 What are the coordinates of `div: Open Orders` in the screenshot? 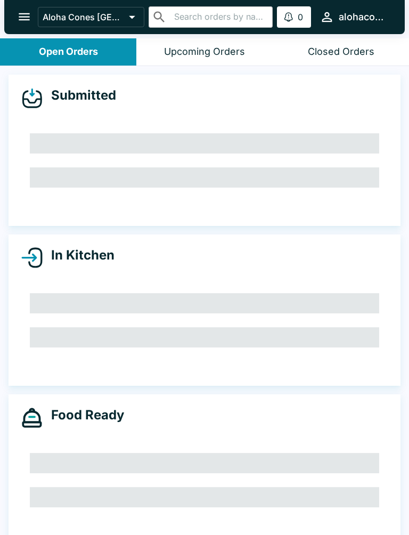 It's located at (68, 52).